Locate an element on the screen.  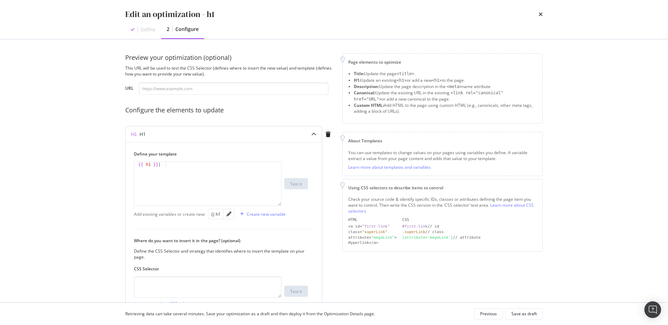
li: Update the existing URL in the existing or add a new canonical to the page. is located at coordinates (445, 96).